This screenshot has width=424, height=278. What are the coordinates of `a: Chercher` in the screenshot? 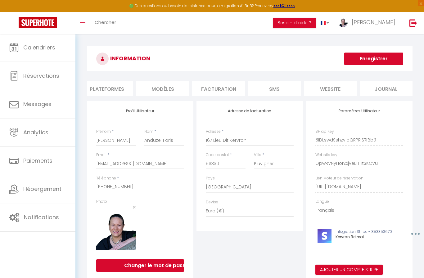 It's located at (105, 23).